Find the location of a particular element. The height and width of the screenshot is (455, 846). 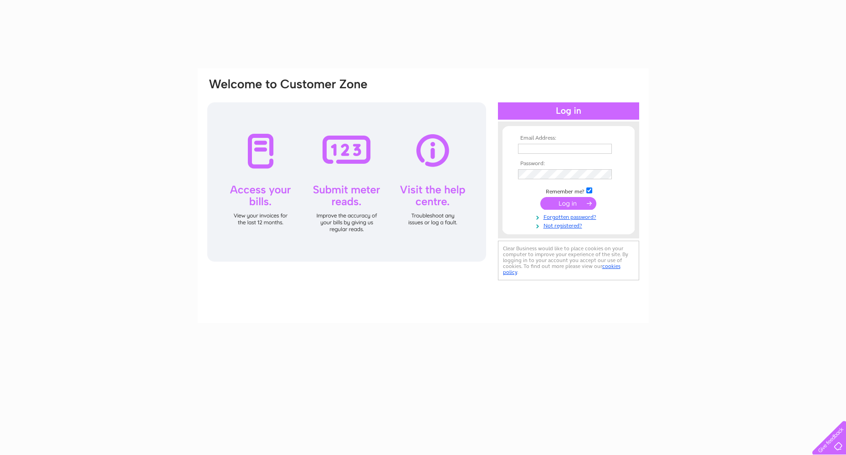

input: Submit is located at coordinates (568, 204).